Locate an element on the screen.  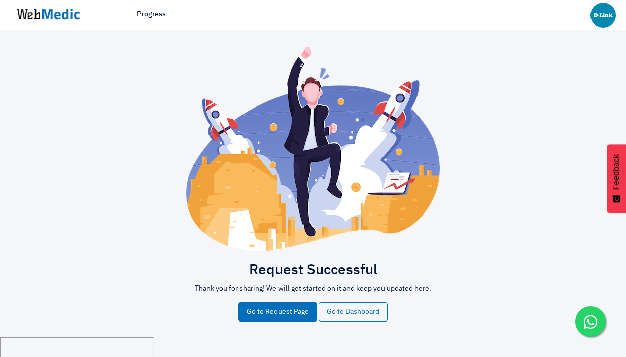
a: Go to Request Page is located at coordinates (278, 312).